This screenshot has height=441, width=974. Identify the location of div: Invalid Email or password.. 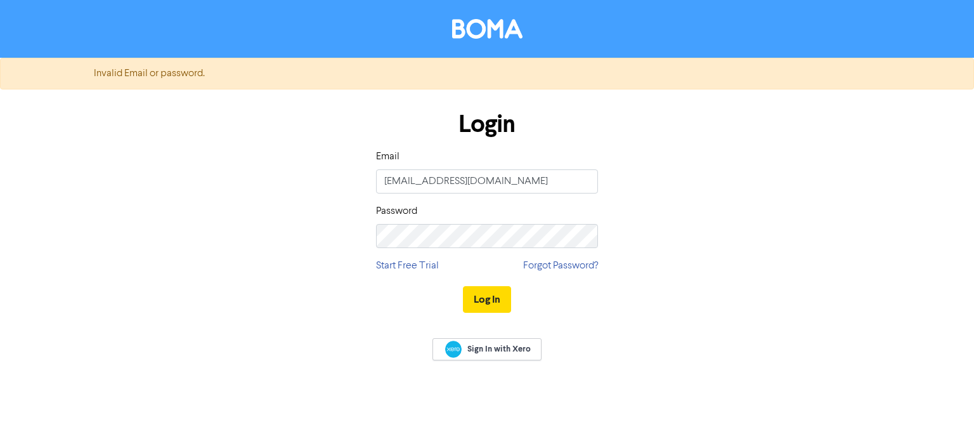
(487, 74).